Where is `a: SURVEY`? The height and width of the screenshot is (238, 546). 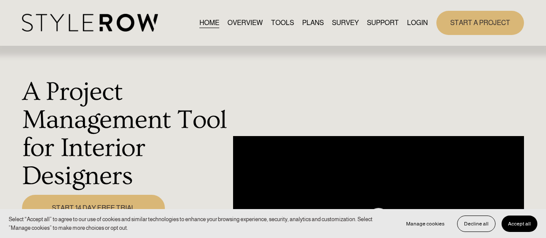 a: SURVEY is located at coordinates (345, 22).